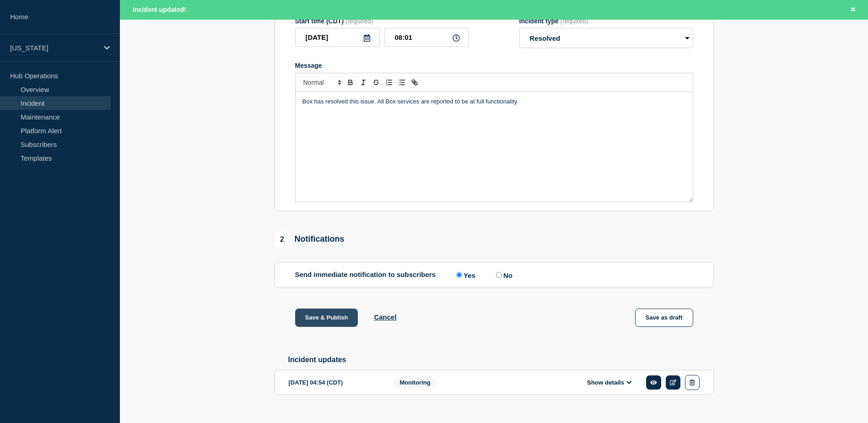 The image size is (868, 423). Describe the element at coordinates (389, 83) in the screenshot. I see `button: Toggle ordered list` at that location.